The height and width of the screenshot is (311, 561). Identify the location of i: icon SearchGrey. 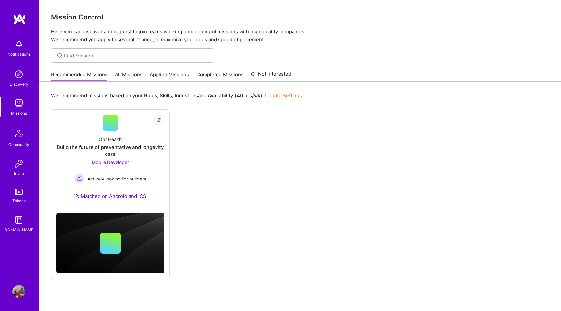
(60, 56).